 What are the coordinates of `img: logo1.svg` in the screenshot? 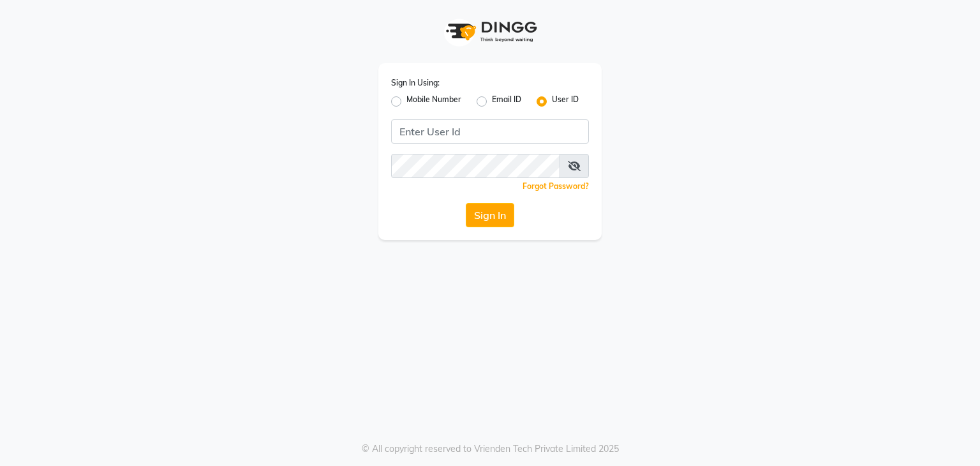 It's located at (490, 31).